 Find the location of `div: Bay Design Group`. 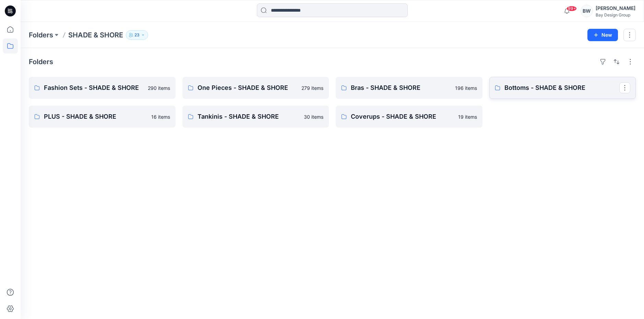

div: Bay Design Group is located at coordinates (615, 15).